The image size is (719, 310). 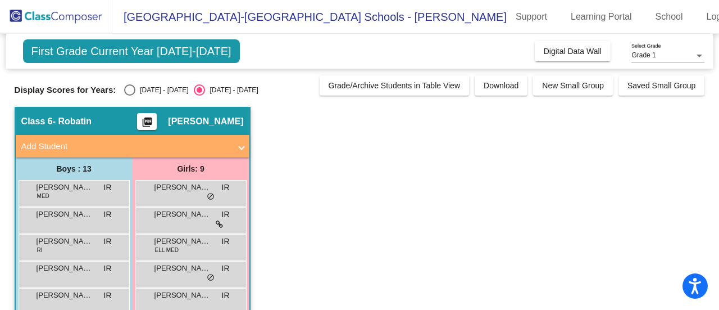 I want to click on span: Download, so click(x=501, y=85).